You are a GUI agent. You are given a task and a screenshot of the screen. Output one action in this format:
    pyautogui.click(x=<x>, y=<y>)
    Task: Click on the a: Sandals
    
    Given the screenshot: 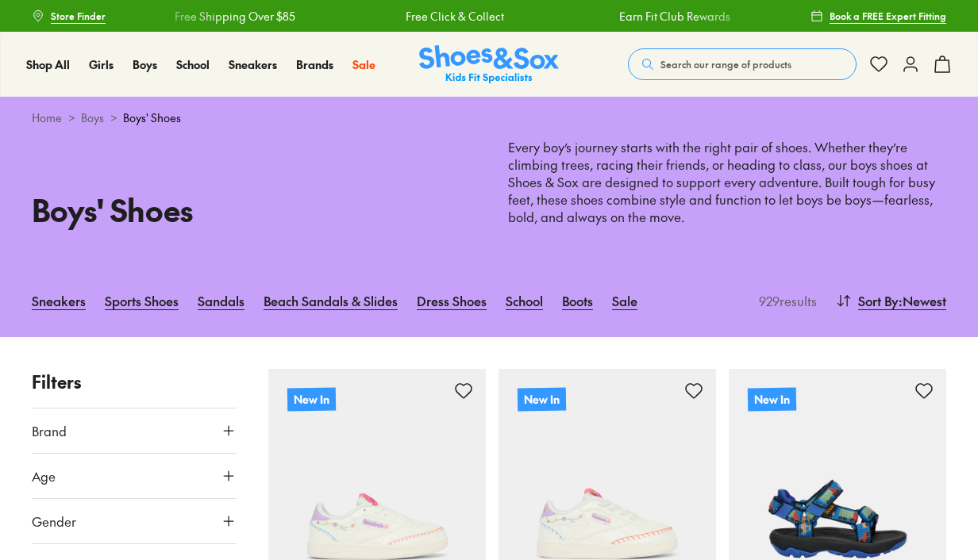 What is the action you would take?
    pyautogui.click(x=220, y=301)
    